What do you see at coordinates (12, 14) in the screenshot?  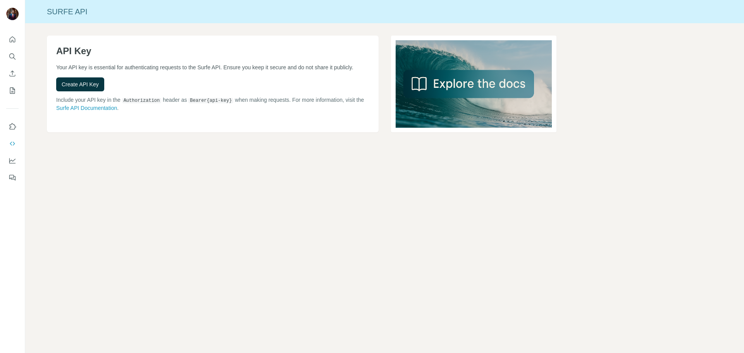 I see `img: Avatar` at bounding box center [12, 14].